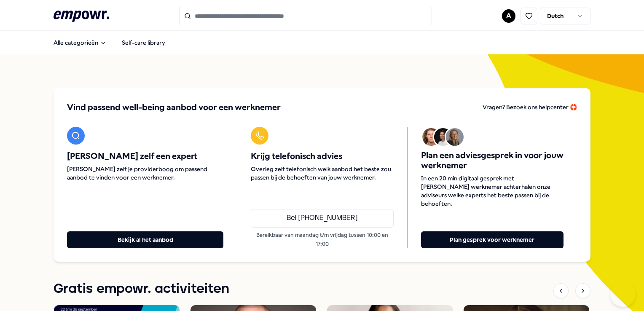  Describe the element at coordinates (530, 107) in the screenshot. I see `span: Vragen? Bezoek ons helpcenter 🛟` at that location.